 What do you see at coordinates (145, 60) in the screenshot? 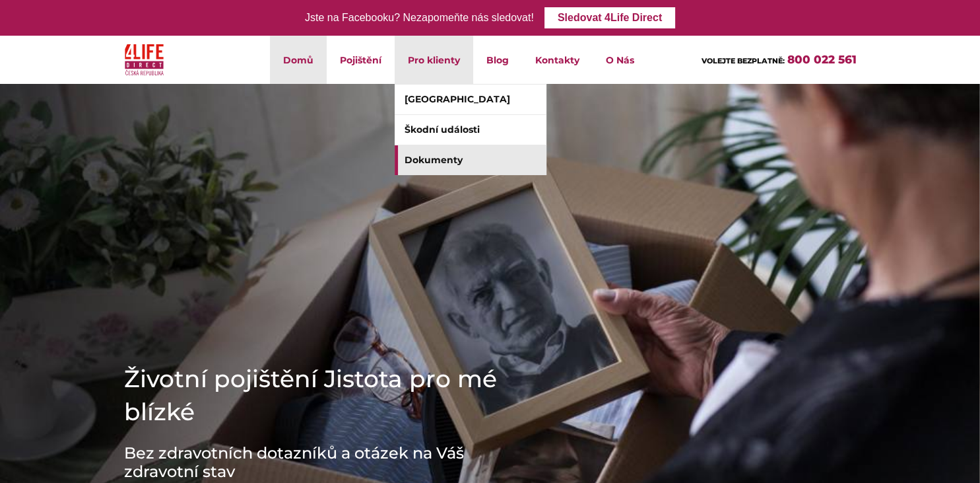
I see `img: 4Life Direct Česká republika logo` at bounding box center [145, 60].